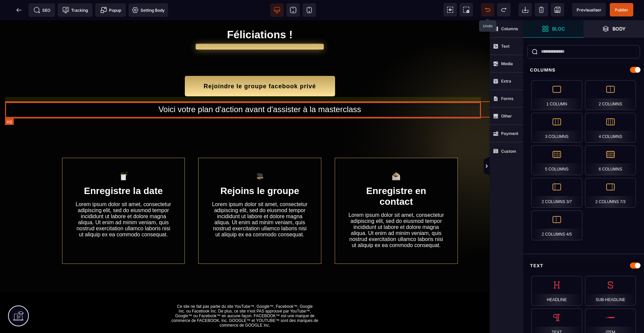 The width and height of the screenshot is (644, 333). I want to click on div: 1 Column, so click(557, 95).